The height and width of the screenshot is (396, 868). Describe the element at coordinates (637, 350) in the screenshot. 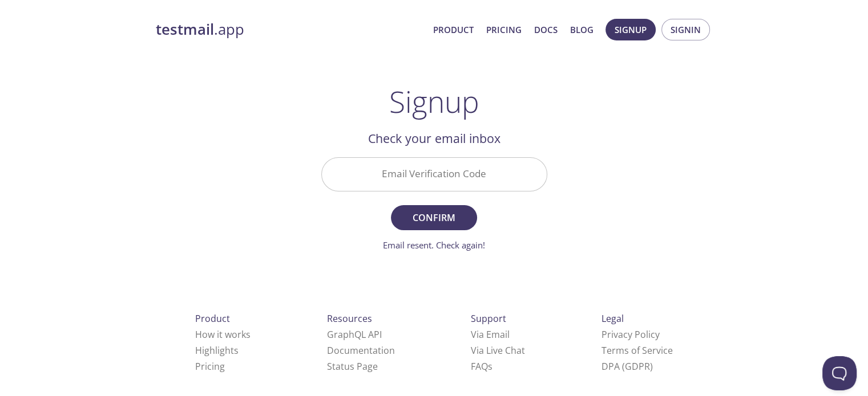

I see `a: Terms of Service` at that location.